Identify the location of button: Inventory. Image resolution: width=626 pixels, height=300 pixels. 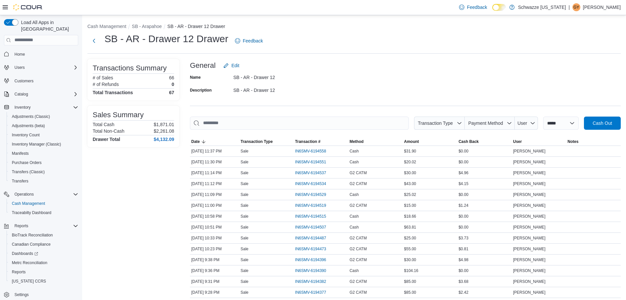
(41, 107).